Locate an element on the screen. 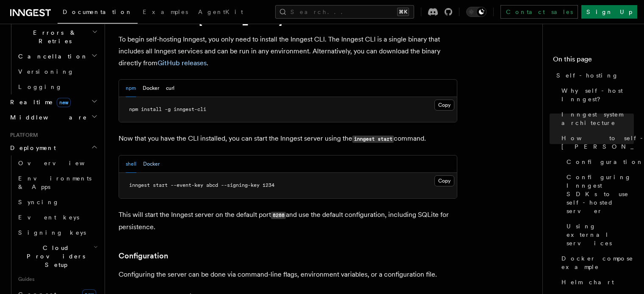  a: Overview is located at coordinates (57, 163).